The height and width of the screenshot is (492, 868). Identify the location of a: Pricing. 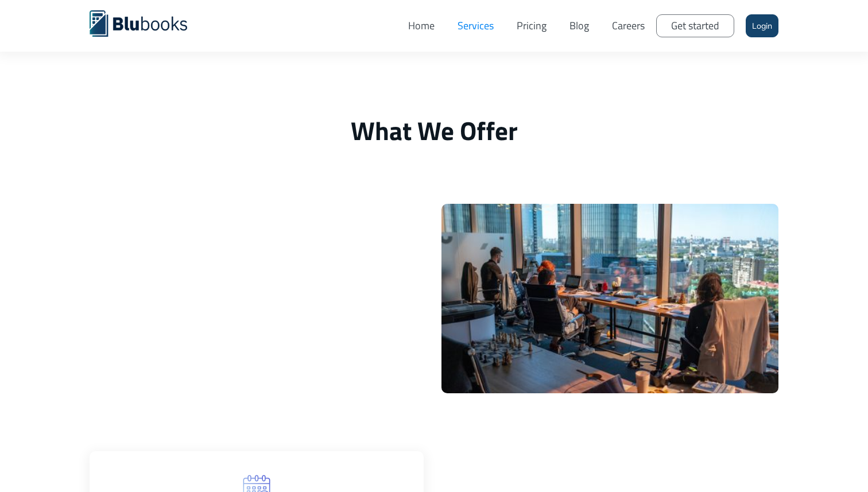
(532, 26).